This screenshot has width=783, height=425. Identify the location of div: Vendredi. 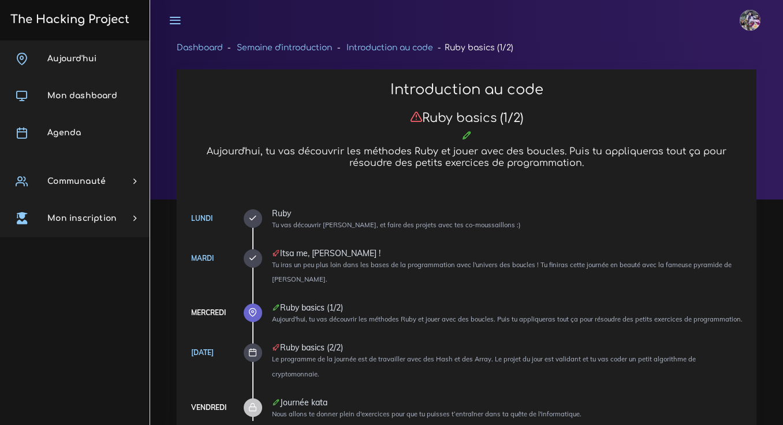
(209, 407).